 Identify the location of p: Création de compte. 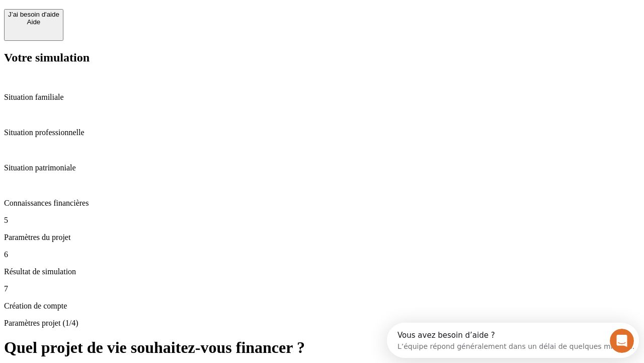
(322, 306).